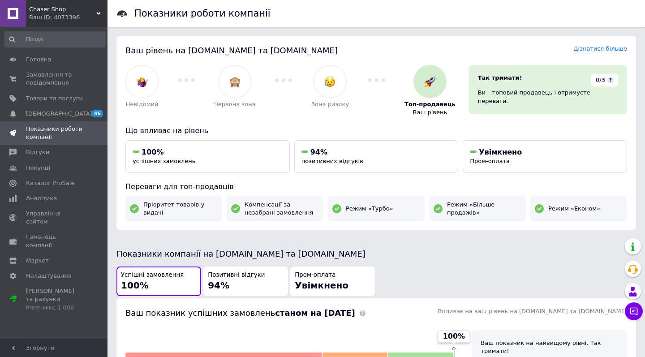 This screenshot has height=357, width=645. I want to click on span: Невідомий, so click(142, 104).